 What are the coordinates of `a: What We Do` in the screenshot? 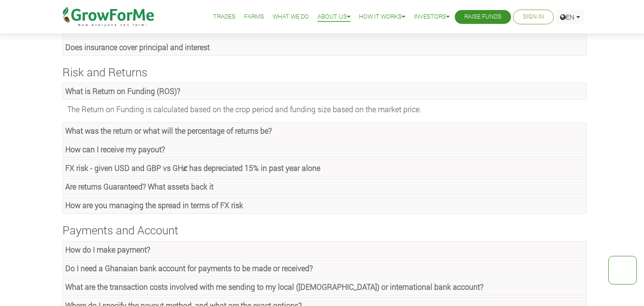 It's located at (291, 17).